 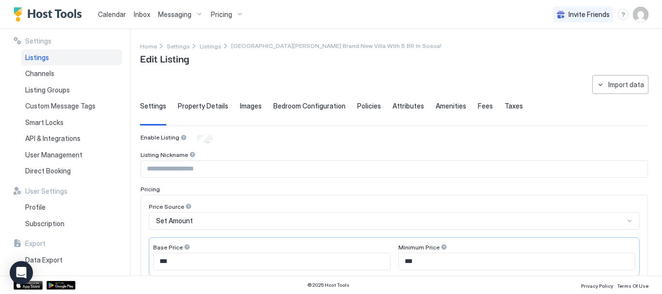 I want to click on a: App Store, so click(x=28, y=286).